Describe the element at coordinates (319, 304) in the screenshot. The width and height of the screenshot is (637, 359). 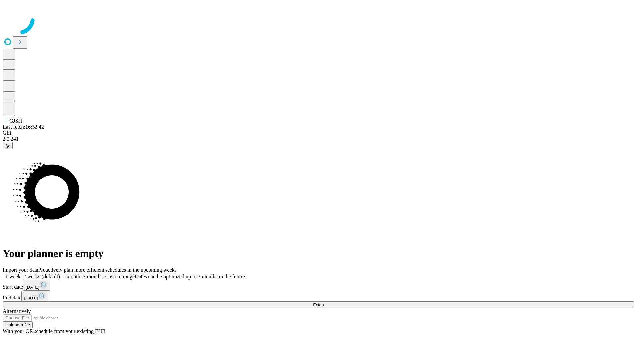
I see `button: Fetch` at that location.